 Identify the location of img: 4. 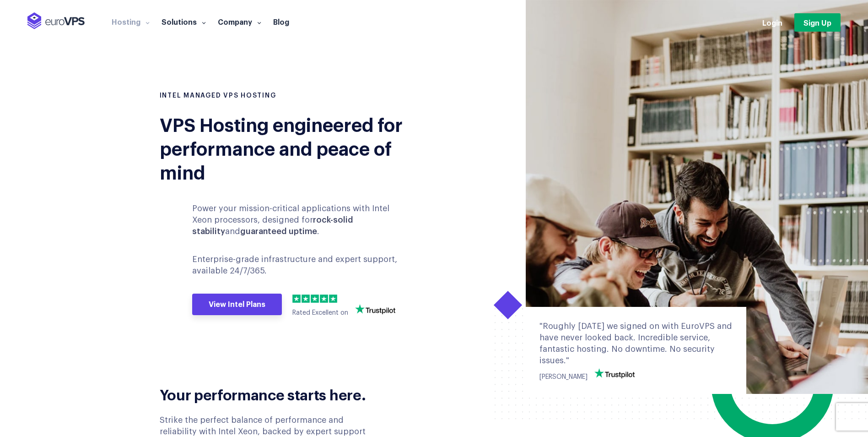
(324, 298).